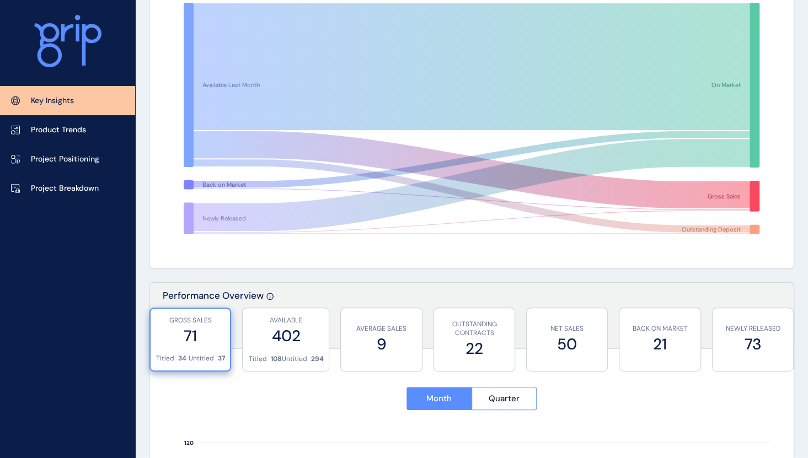 Image resolution: width=808 pixels, height=458 pixels. I want to click on span: Quarter, so click(504, 399).